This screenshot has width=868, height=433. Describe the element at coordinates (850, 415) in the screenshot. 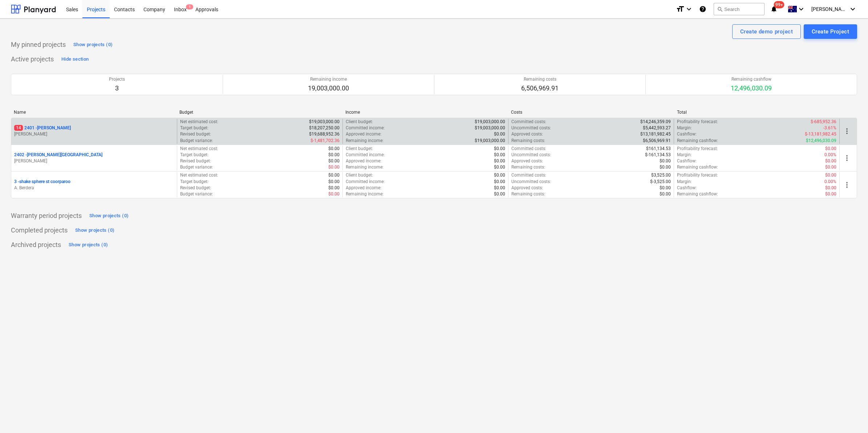

I see `div: Chat Widget` at that location.